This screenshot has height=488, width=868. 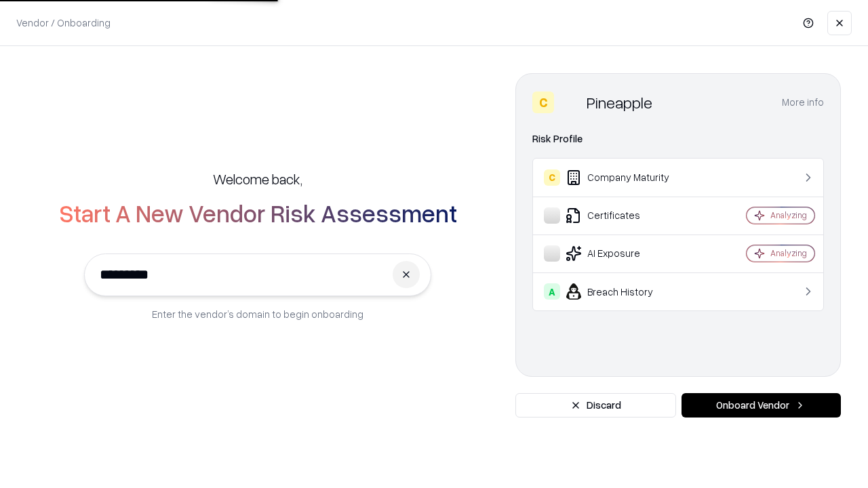 I want to click on div: Pineapple, so click(x=619, y=102).